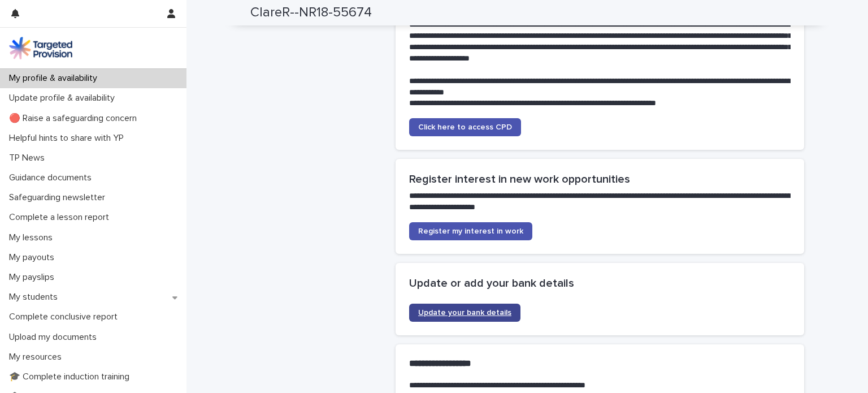  I want to click on span: Update your bank details, so click(464, 313).